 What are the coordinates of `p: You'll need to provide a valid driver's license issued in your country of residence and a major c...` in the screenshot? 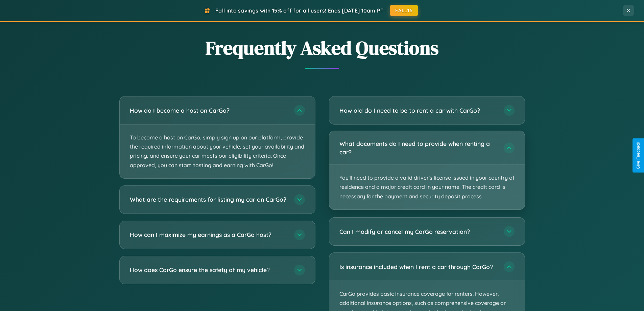 It's located at (427, 187).